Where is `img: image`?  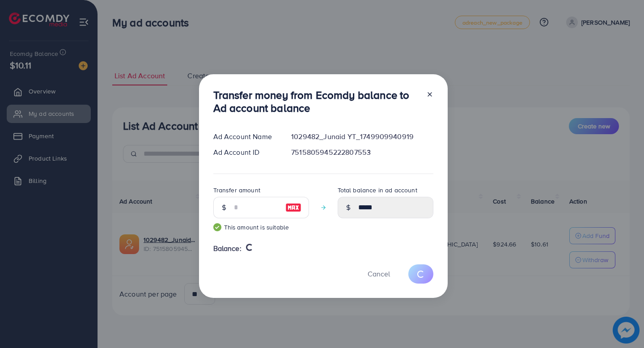 img: image is located at coordinates (293, 208).